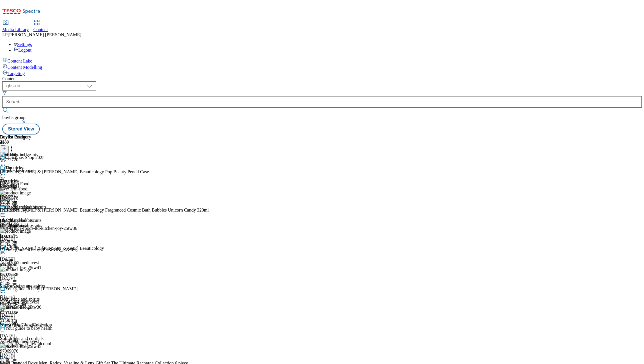 The image size is (644, 364). I want to click on svg: Search Filters, so click(4, 93).